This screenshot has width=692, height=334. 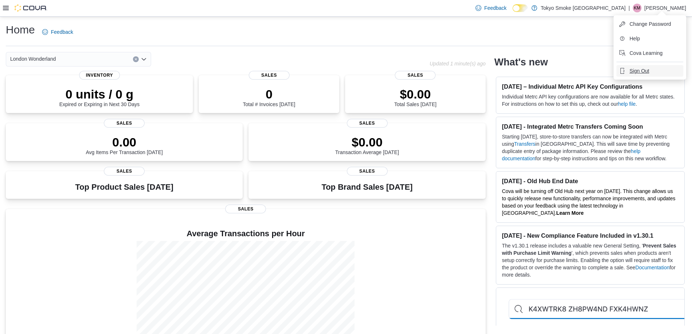 What do you see at coordinates (246, 234) in the screenshot?
I see `h4: Average Transactions per Hour` at bounding box center [246, 234].